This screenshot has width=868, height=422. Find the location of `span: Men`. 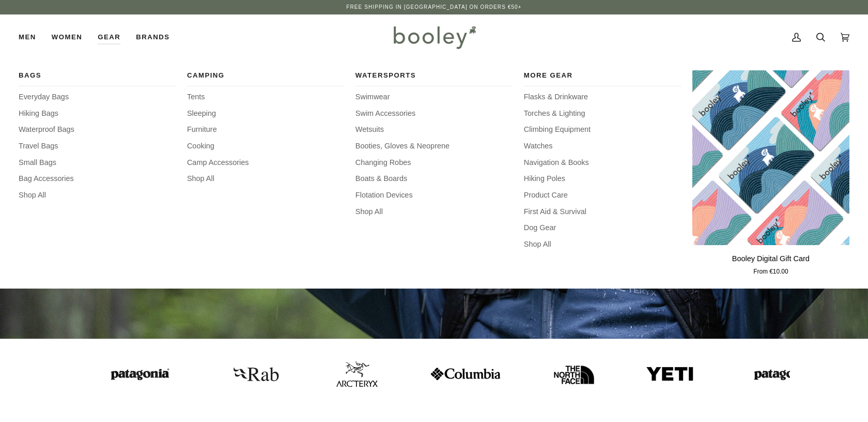

span: Men is located at coordinates (27, 37).